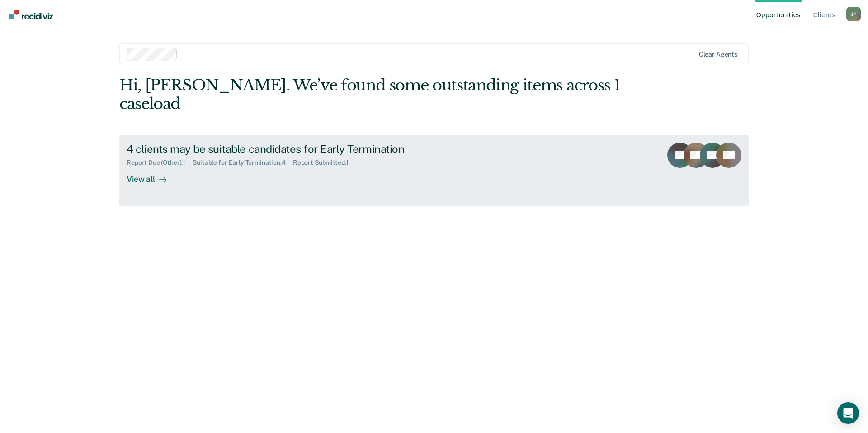 The image size is (868, 433). What do you see at coordinates (854, 14) in the screenshot?
I see `button: Profile dropdown button` at bounding box center [854, 14].